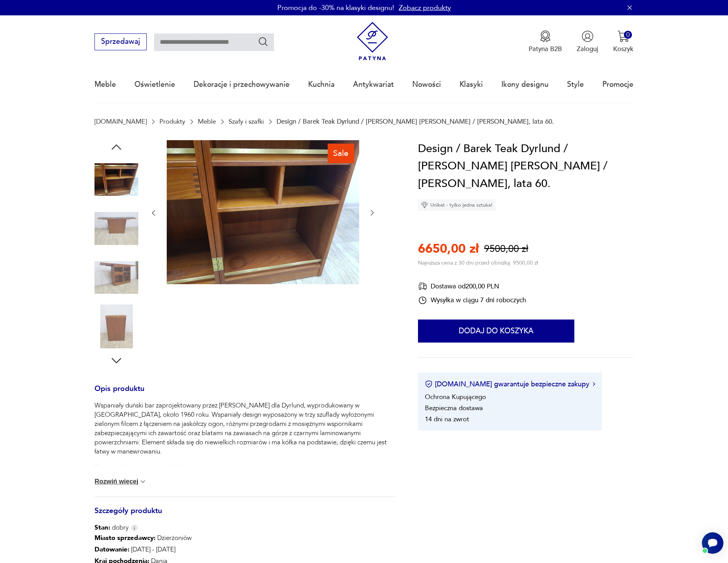 This screenshot has width=728, height=563. What do you see at coordinates (372, 42) in the screenshot?
I see `img: Patyna - sklep z meblami i dekoracjami vintage` at bounding box center [372, 42].